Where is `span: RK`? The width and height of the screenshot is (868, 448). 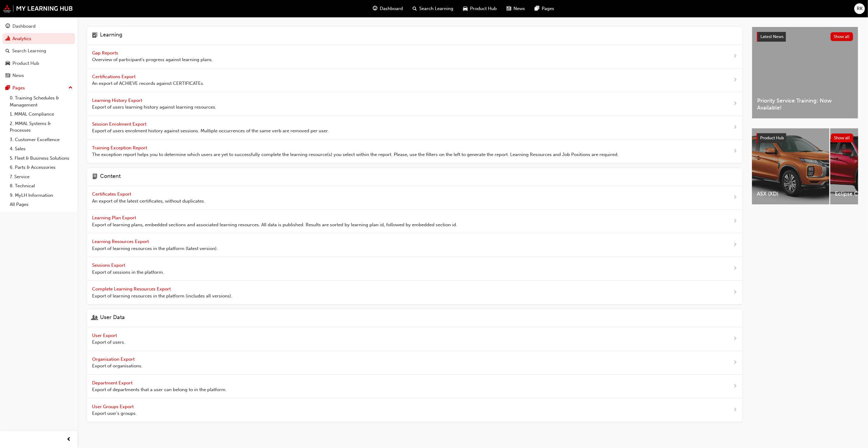
span: RK is located at coordinates (860, 9).